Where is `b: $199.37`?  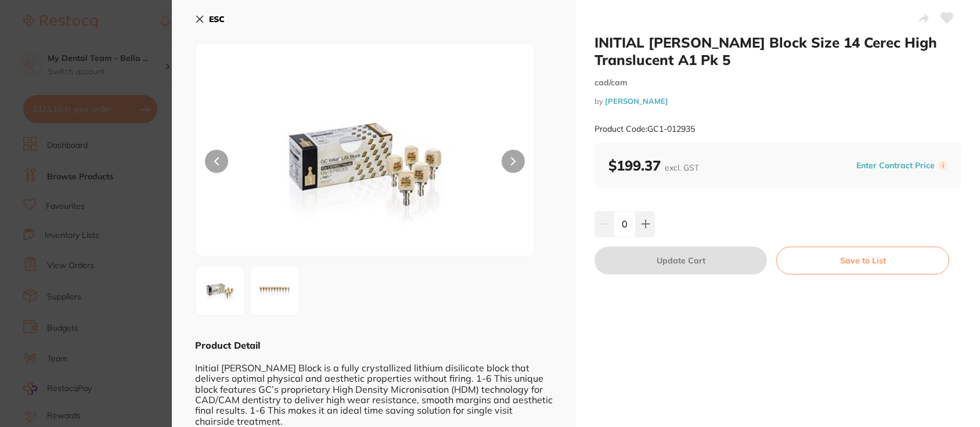 b: $199.37 is located at coordinates (653, 165).